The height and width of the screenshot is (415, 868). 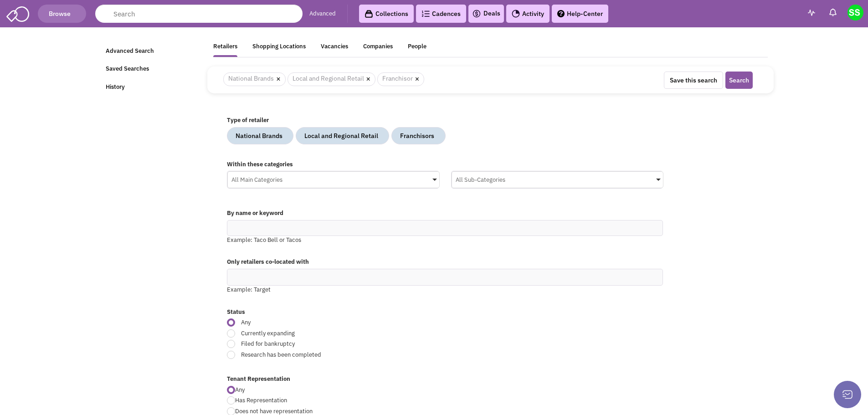 What do you see at coordinates (151, 69) in the screenshot?
I see `a: Saved Searches` at bounding box center [151, 69].